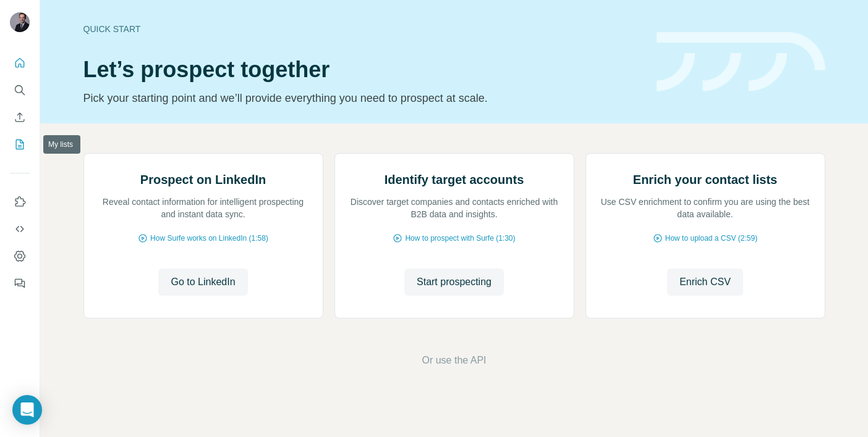 The width and height of the screenshot is (868, 437). I want to click on span: Go to LinkedIn, so click(203, 283).